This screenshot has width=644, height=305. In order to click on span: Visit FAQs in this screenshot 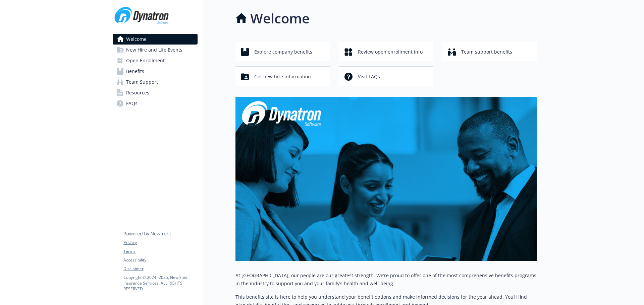, I will do `click(369, 77)`.